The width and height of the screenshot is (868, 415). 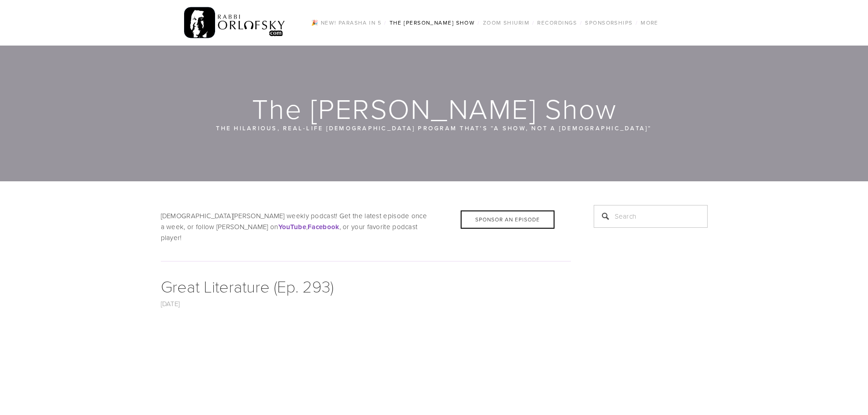 What do you see at coordinates (292, 227) in the screenshot?
I see `strong: YouTube` at bounding box center [292, 227].